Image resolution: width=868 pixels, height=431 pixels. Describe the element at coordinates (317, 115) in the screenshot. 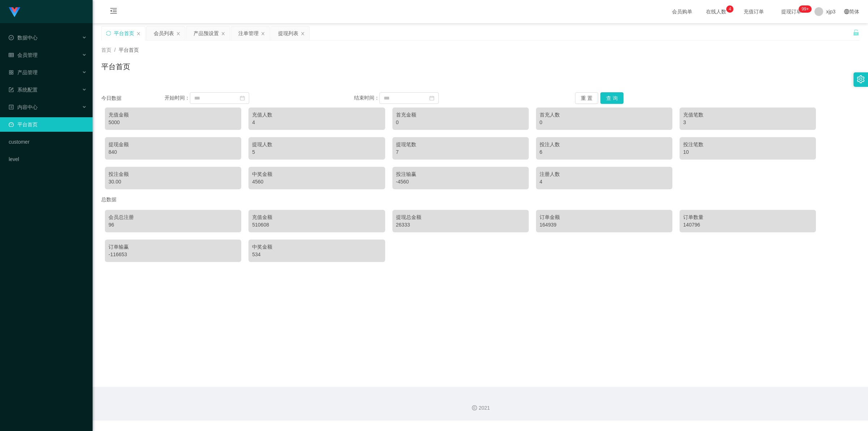

I see `div: 充值人数` at that location.